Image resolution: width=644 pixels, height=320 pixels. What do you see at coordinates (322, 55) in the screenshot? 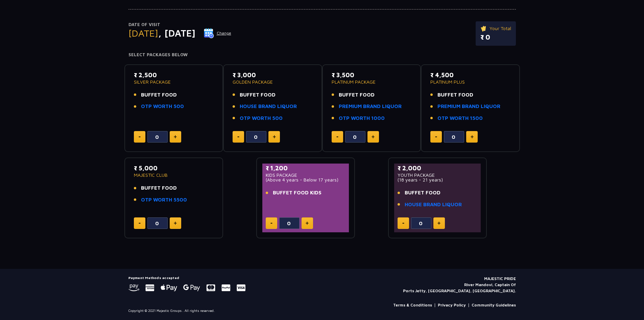
I see `h4: Select Packages Below` at bounding box center [322, 55].